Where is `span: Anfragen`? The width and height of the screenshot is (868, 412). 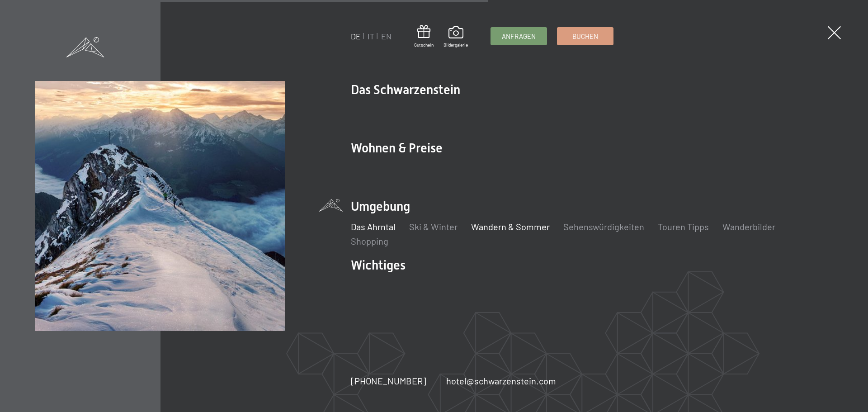 span: Anfragen is located at coordinates (519, 36).